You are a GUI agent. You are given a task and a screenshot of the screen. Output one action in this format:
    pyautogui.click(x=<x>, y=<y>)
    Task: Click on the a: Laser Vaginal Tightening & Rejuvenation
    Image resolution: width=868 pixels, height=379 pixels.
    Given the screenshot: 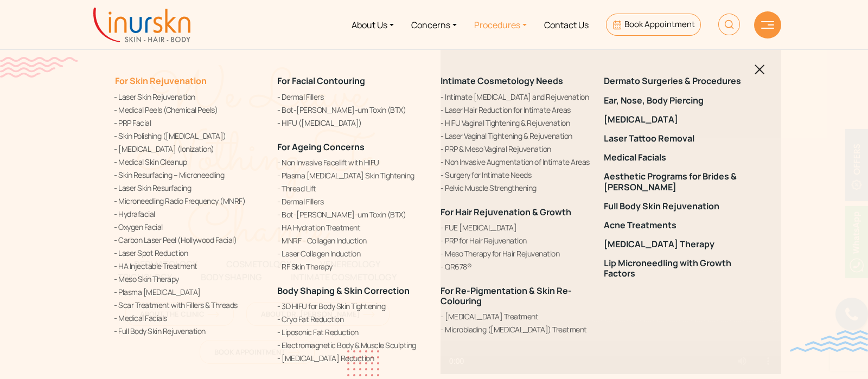 What is the action you would take?
    pyautogui.click(x=515, y=135)
    